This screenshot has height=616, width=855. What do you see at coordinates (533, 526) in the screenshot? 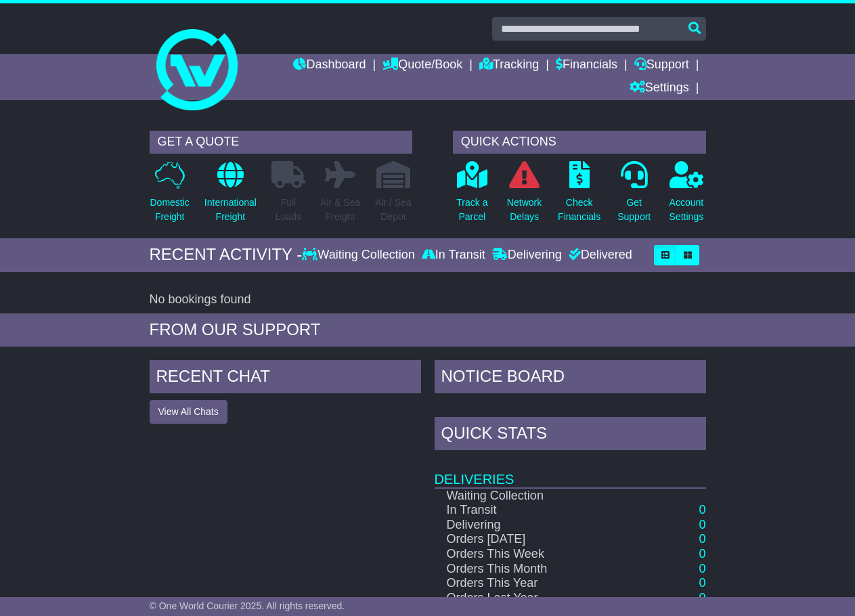
I see `td: Delivering` at bounding box center [533, 526].